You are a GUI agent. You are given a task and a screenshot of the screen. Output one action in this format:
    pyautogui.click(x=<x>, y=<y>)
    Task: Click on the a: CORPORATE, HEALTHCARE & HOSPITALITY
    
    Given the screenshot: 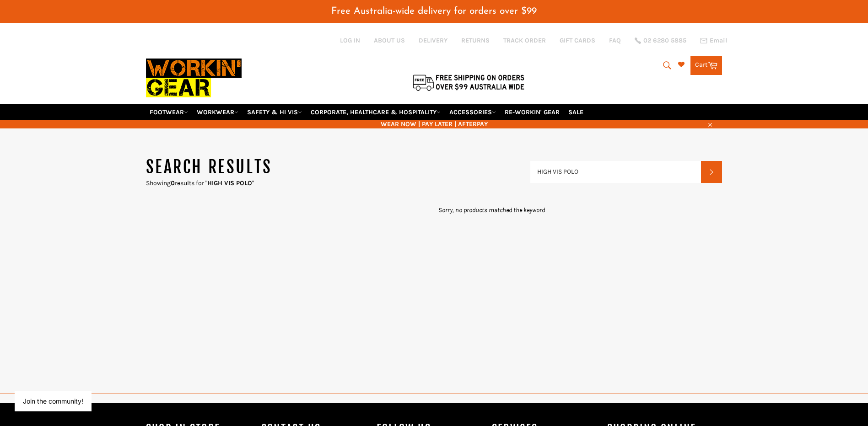 What is the action you would take?
    pyautogui.click(x=375, y=112)
    